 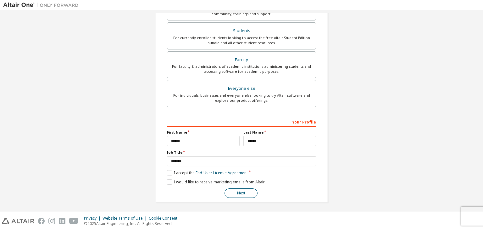 What do you see at coordinates (125, 218) in the screenshot?
I see `div: Website Terms of Use` at bounding box center [125, 218].